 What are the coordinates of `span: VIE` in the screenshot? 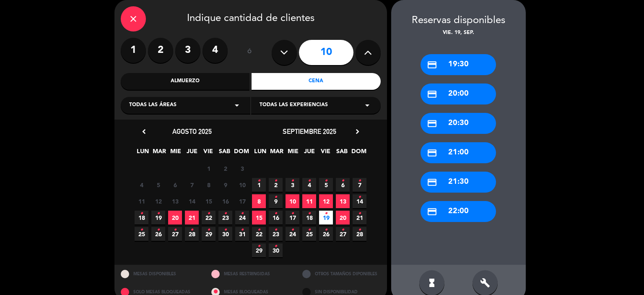 It's located at (208, 153).